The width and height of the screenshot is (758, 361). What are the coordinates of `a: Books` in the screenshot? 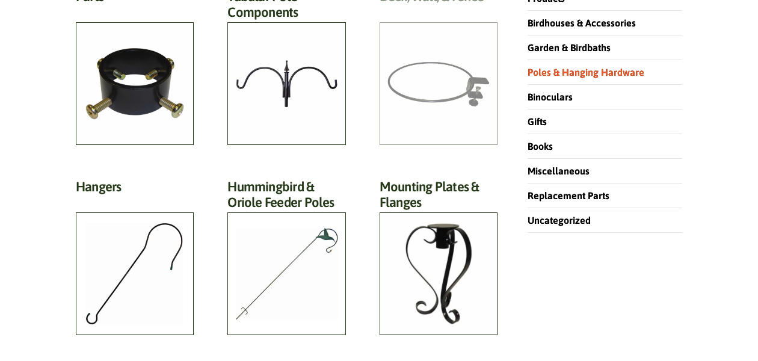 It's located at (540, 146).